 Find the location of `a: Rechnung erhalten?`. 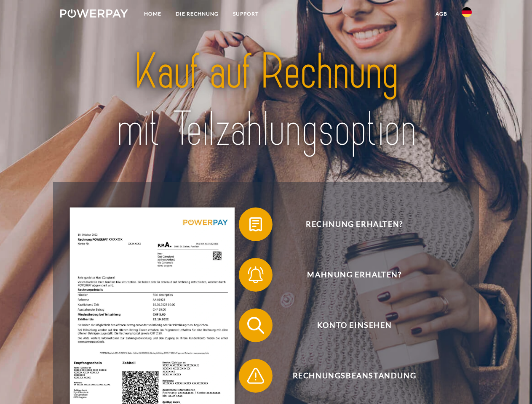

a: Rechnung erhalten? is located at coordinates (348, 224).